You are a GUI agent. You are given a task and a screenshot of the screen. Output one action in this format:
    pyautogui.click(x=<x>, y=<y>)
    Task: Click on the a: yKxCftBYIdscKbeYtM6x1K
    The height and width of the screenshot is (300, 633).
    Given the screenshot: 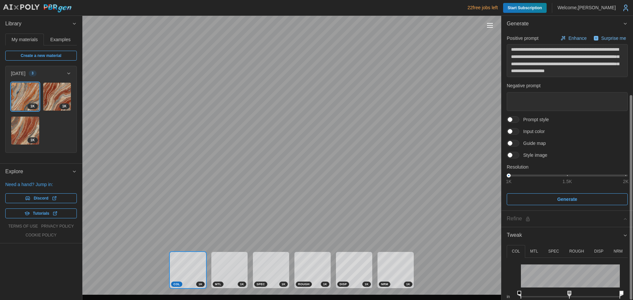 What is the action you would take?
    pyautogui.click(x=25, y=97)
    